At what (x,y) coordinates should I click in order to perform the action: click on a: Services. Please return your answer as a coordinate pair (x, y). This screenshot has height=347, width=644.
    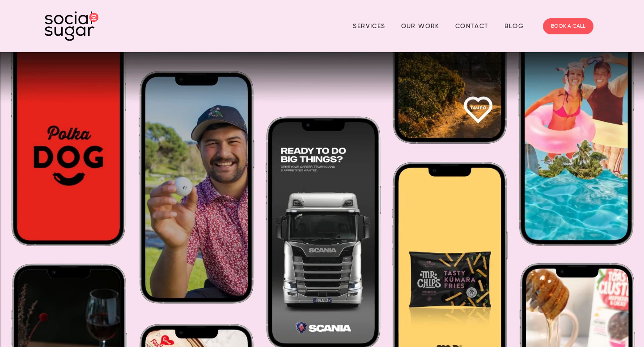
    Looking at the image, I should click on (369, 26).